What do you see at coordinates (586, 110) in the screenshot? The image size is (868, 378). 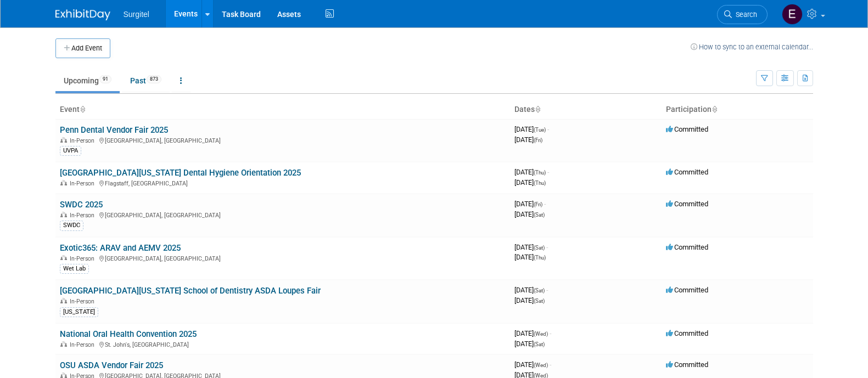 I see `th: Dates` at bounding box center [586, 110].